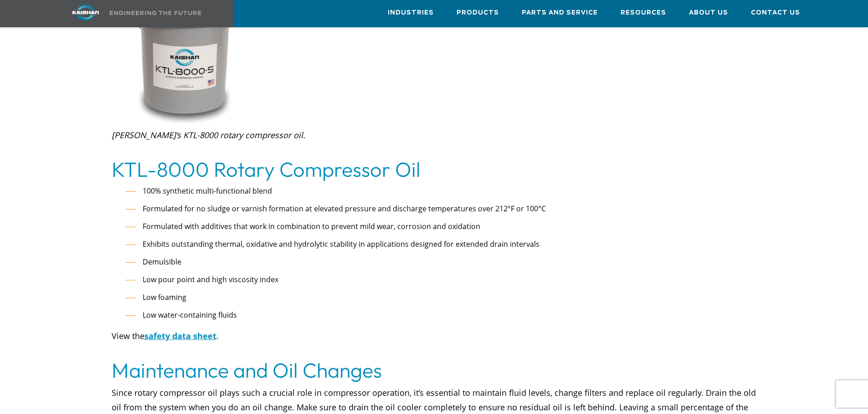 The image size is (868, 414). What do you see at coordinates (643, 12) in the screenshot?
I see `a: Resources` at bounding box center [643, 12].